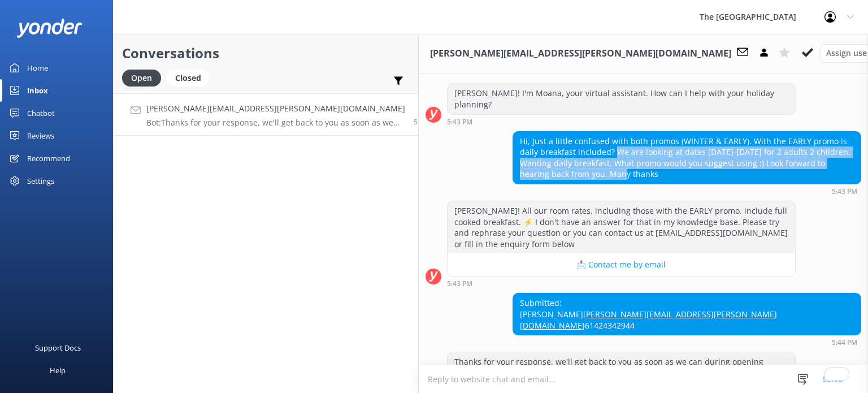  What do you see at coordinates (41, 135) in the screenshot?
I see `div: Reviews` at bounding box center [41, 135].